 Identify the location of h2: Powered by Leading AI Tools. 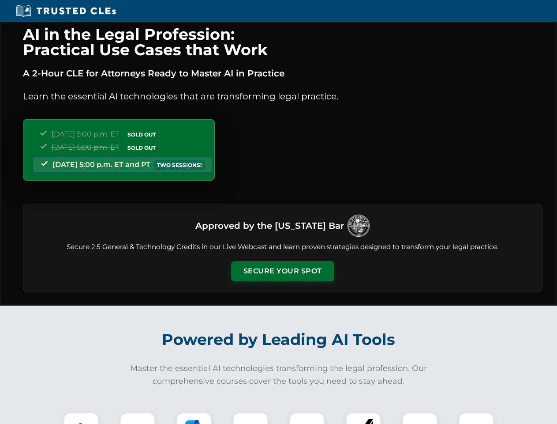
(279, 339).